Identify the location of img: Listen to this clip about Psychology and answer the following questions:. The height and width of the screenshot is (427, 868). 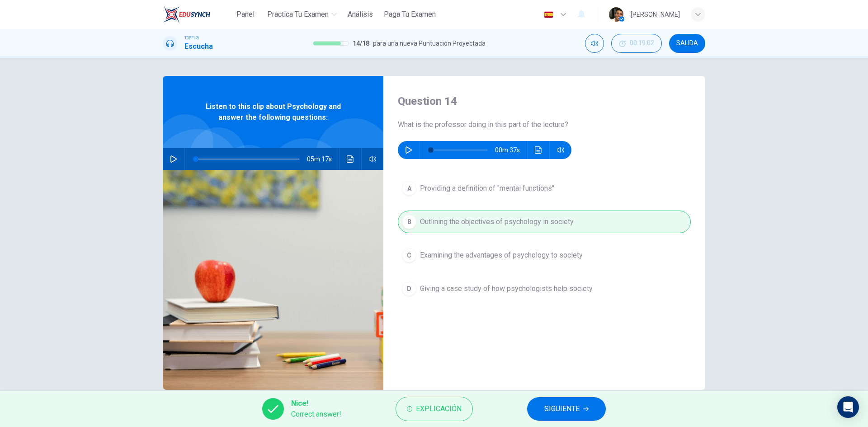
(273, 280).